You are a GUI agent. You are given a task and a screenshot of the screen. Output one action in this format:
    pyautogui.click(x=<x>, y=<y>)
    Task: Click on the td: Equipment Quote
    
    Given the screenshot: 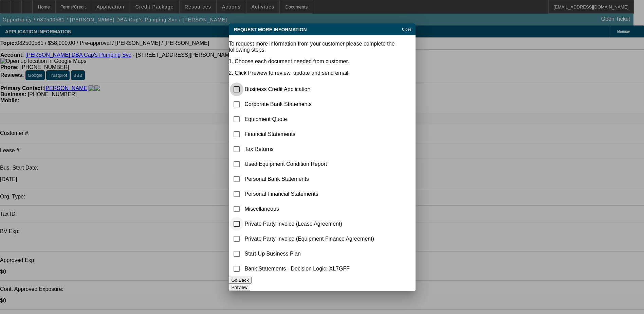 What is the action you would take?
    pyautogui.click(x=310, y=119)
    